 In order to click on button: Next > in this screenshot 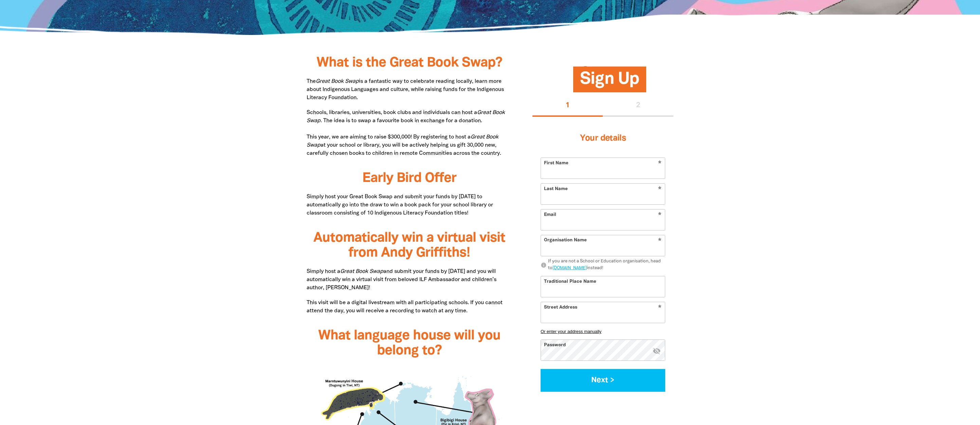, I will do `click(603, 380)`.